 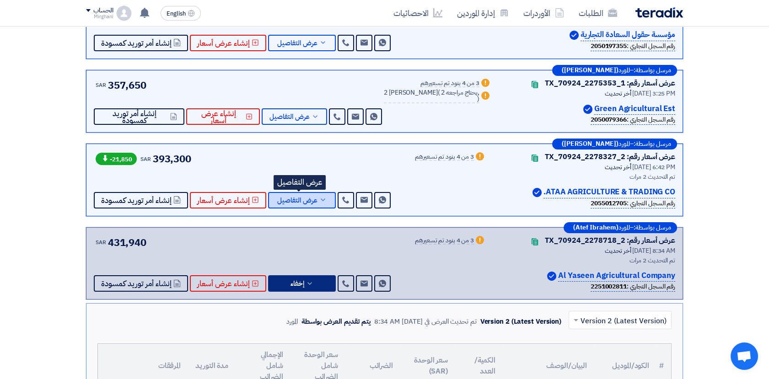 I want to click on b: (Atef Ibrahem), so click(x=596, y=228).